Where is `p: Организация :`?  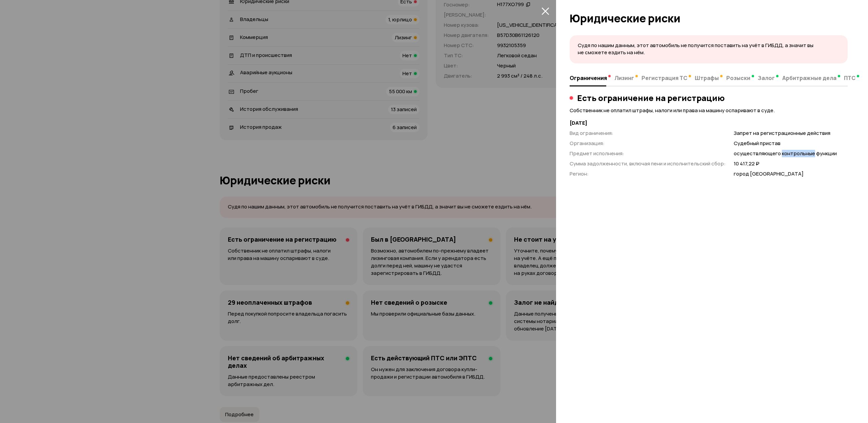
p: Организация : is located at coordinates (648, 144).